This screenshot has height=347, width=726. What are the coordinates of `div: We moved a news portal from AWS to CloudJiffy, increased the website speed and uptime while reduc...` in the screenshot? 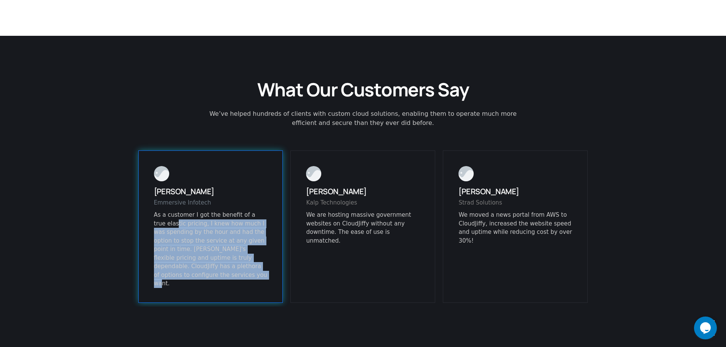 It's located at (516, 228).